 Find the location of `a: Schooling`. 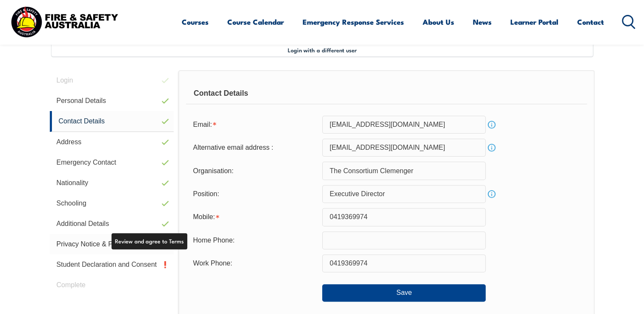

a: Schooling is located at coordinates (112, 203).